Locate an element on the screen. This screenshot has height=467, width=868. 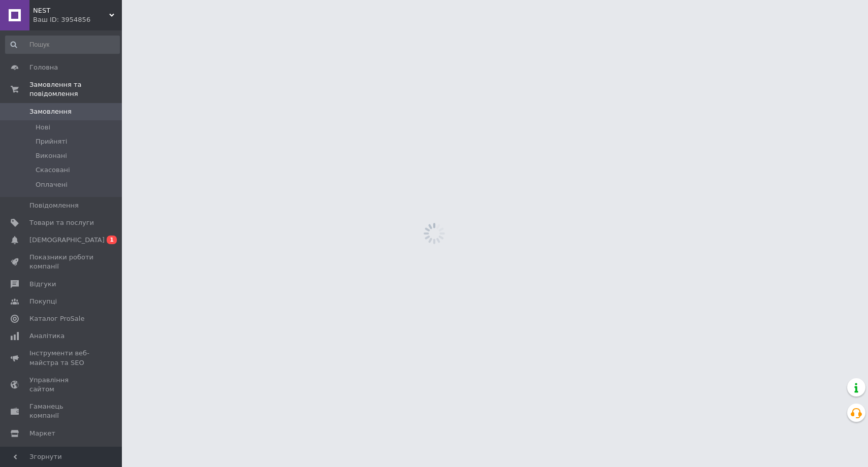
span: Покупці is located at coordinates (43, 302).